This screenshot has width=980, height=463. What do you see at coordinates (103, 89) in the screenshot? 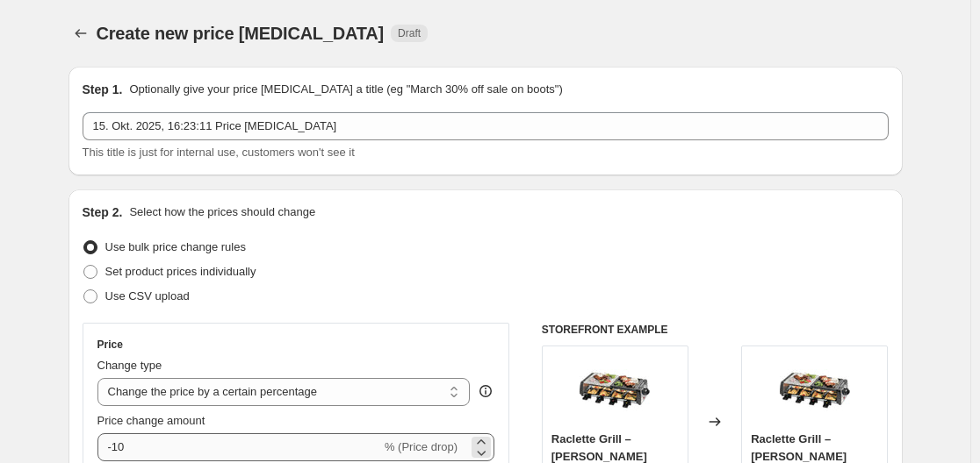
I see `h2: Step 1.` at bounding box center [103, 89].